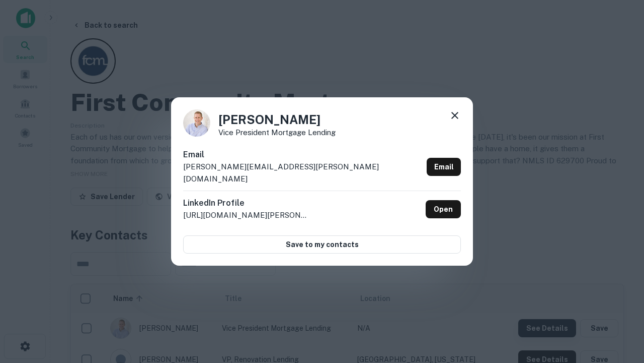 Image resolution: width=644 pixels, height=363 pixels. What do you see at coordinates (277, 132) in the screenshot?
I see `p: Vice President Mortgage Lending` at bounding box center [277, 132].